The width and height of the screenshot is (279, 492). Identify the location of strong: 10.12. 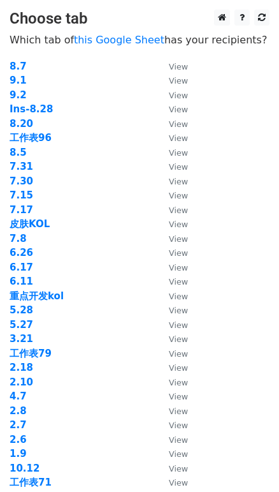
(24, 468).